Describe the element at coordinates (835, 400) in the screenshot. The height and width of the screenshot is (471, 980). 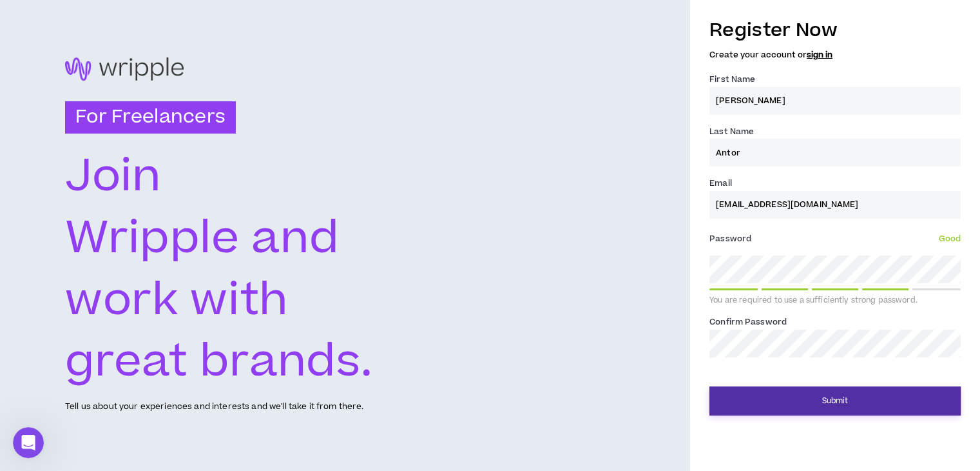
I see `button: Submit` at that location.